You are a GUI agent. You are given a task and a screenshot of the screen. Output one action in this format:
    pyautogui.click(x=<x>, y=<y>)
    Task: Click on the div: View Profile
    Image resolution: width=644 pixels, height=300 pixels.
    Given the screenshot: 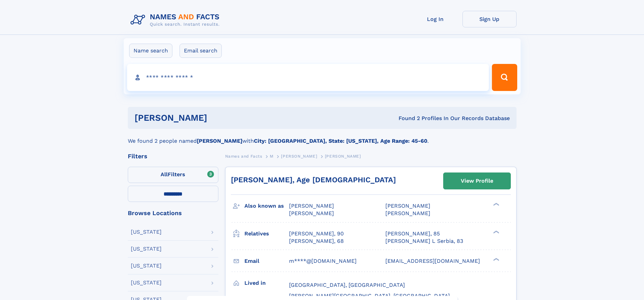 What is the action you would take?
    pyautogui.click(x=477, y=181)
    